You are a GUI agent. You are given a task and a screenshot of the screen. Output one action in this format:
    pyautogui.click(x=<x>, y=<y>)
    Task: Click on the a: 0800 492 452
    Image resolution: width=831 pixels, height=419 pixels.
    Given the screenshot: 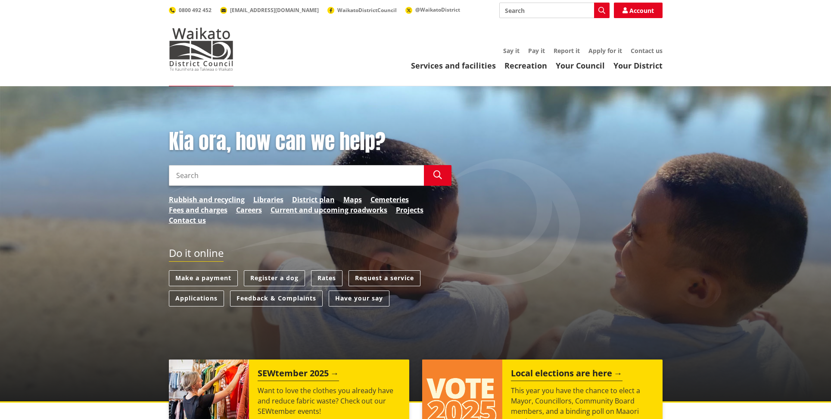 What is the action you would take?
    pyautogui.click(x=190, y=10)
    